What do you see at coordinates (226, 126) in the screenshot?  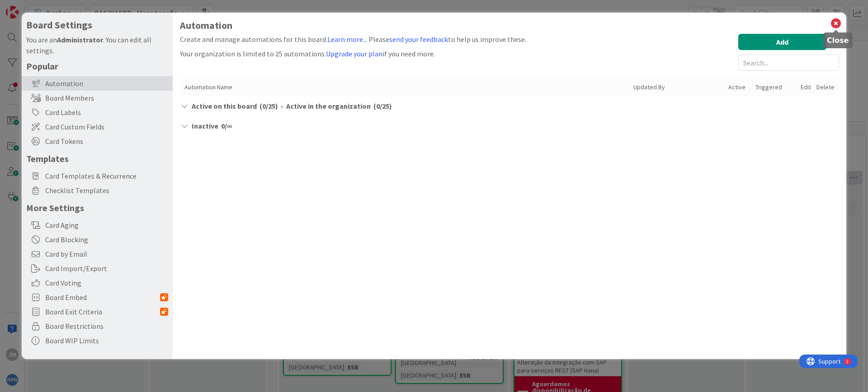 I see `span: 0 / ∞` at bounding box center [226, 126].